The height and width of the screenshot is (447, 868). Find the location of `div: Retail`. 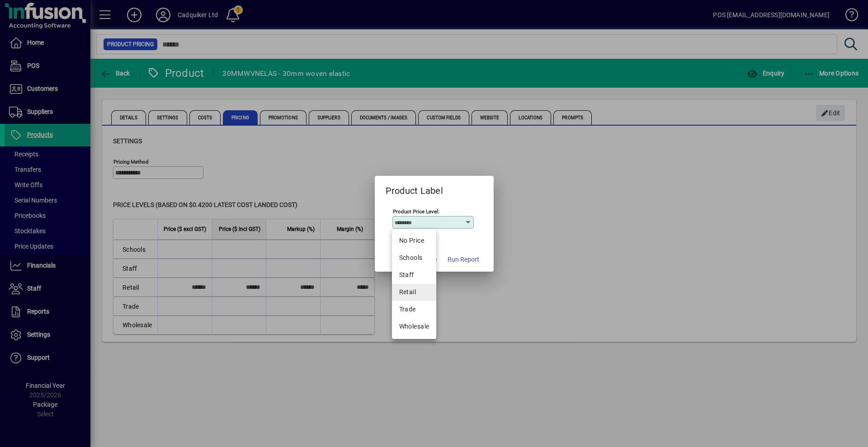

div: Retail is located at coordinates (414, 292).